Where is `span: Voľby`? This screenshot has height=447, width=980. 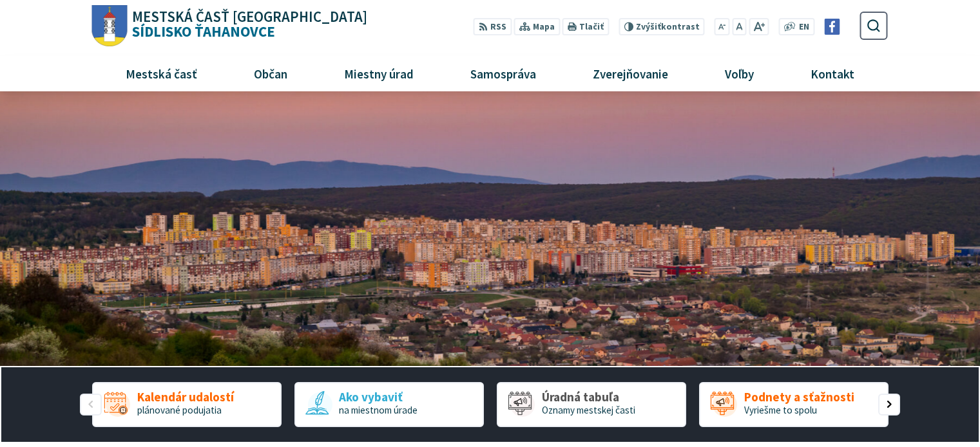
span: Voľby is located at coordinates (739, 73).